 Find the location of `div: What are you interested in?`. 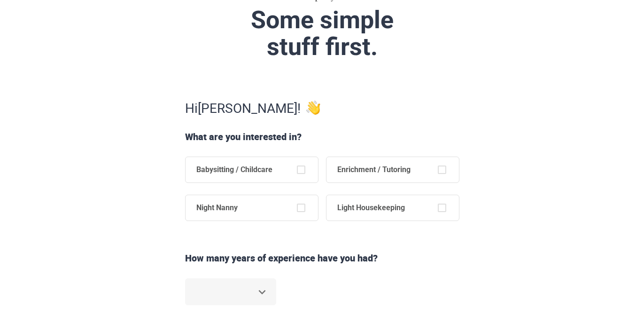

div: What are you interested in? is located at coordinates (322, 136).